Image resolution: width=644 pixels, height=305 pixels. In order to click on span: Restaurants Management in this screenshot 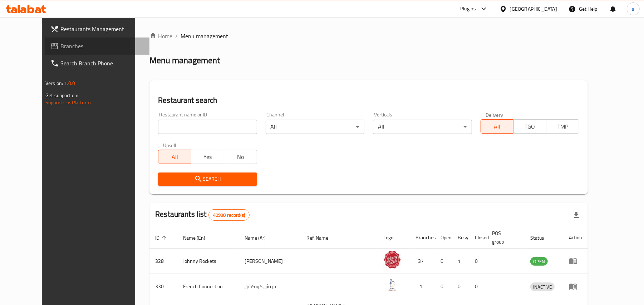, I will do `click(102, 29)`.